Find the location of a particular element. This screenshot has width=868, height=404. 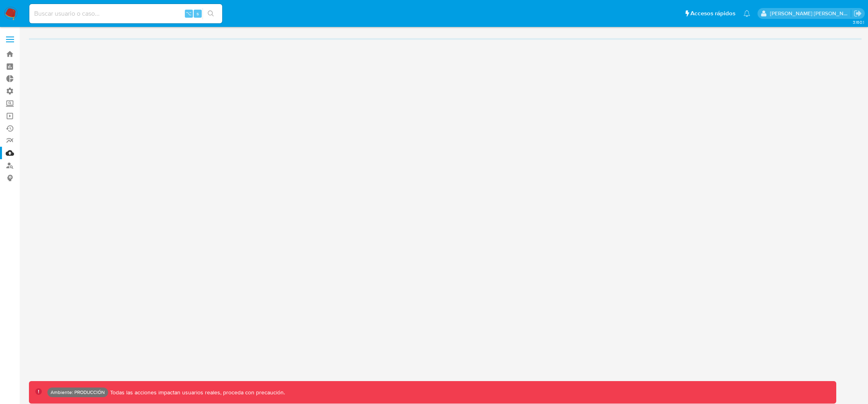

a: Salir is located at coordinates (857, 13).